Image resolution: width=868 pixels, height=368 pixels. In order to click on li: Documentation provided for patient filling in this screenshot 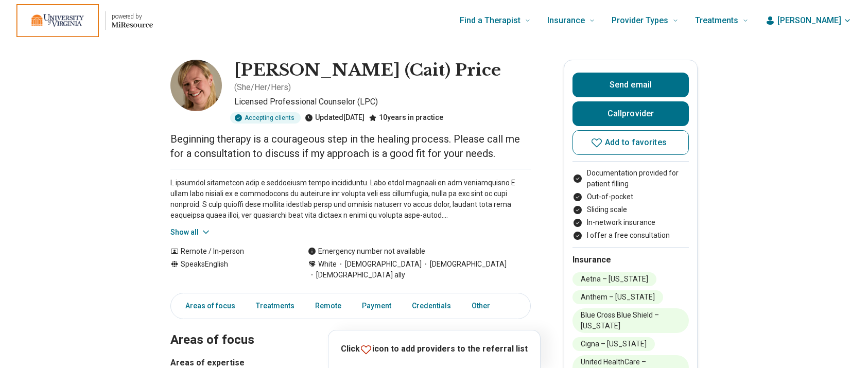, I will do `click(631, 178)`.